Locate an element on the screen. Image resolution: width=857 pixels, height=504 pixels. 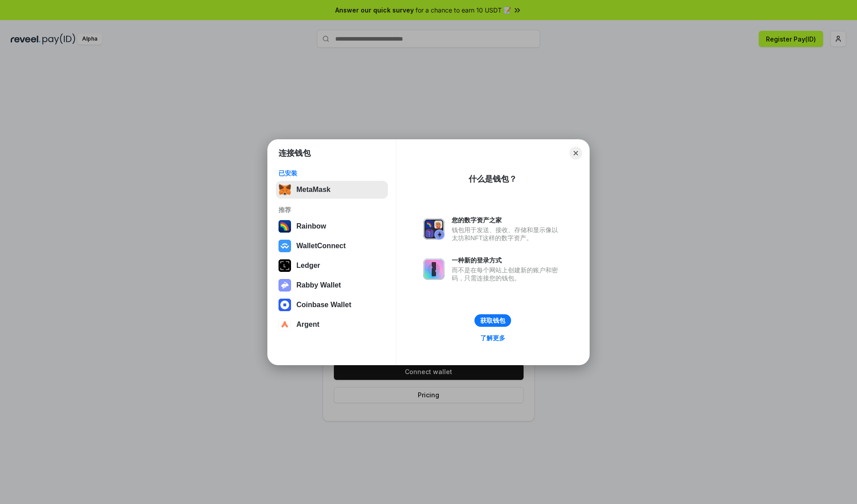
div: Rainbow is located at coordinates (311, 227).